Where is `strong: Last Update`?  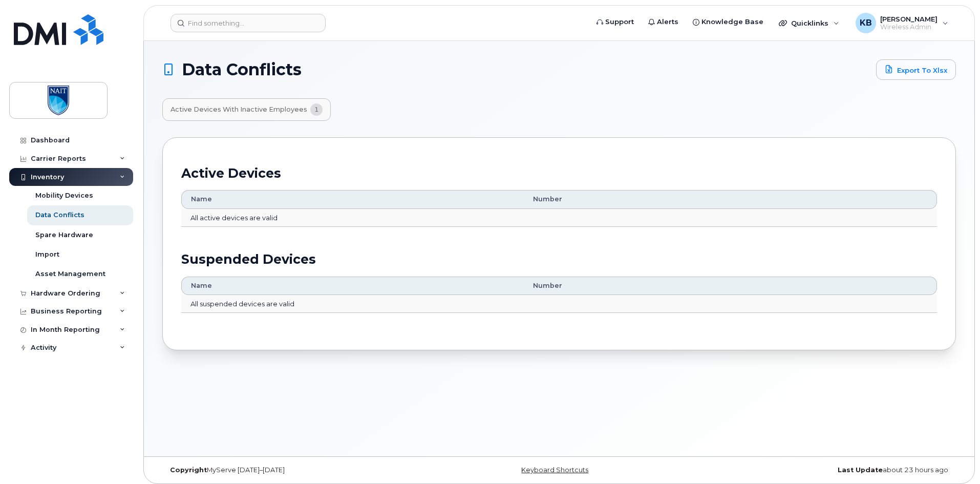 strong: Last Update is located at coordinates (860, 470).